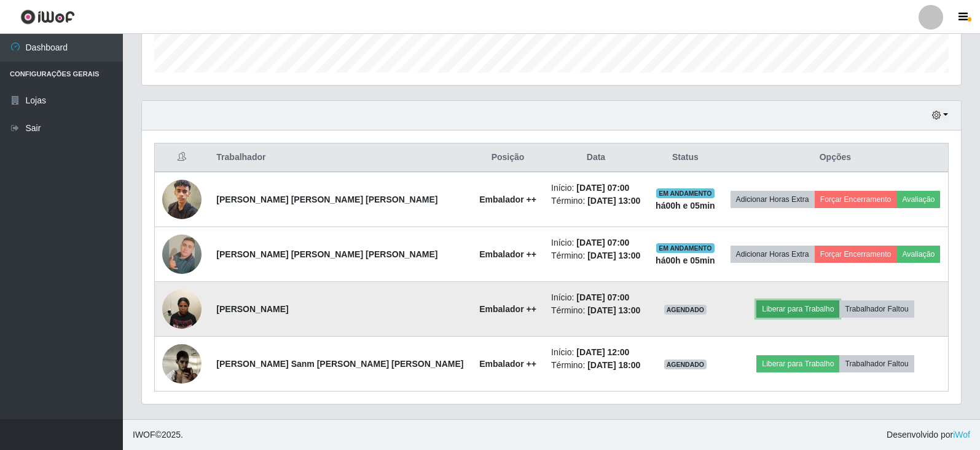  I want to click on img: 1754777743456.jpeg, so click(182, 308).